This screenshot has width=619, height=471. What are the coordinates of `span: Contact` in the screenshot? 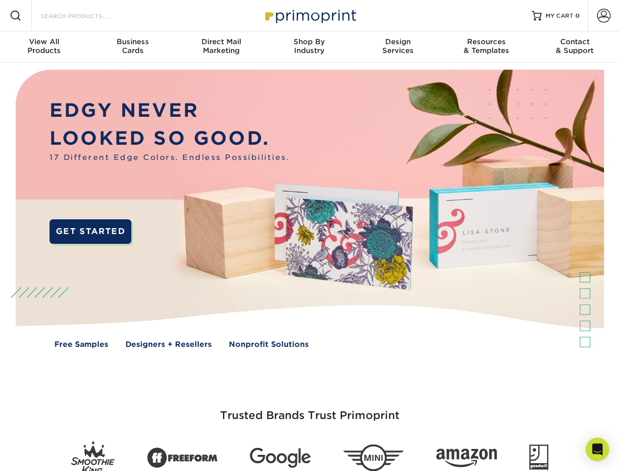 It's located at (575, 42).